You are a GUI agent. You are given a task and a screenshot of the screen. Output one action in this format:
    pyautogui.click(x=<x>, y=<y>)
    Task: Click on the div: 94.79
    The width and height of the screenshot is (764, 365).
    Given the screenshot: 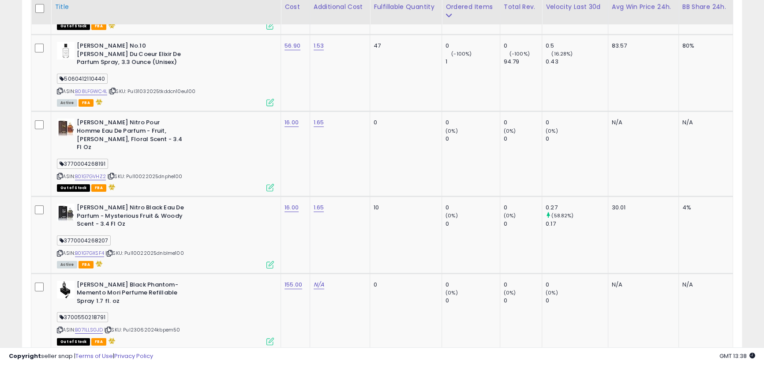 What is the action you would take?
    pyautogui.click(x=522, y=62)
    